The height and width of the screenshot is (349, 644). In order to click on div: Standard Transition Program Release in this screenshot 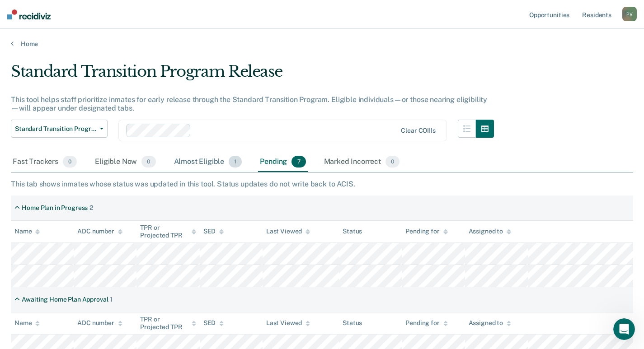, I will do `click(252, 75)`.